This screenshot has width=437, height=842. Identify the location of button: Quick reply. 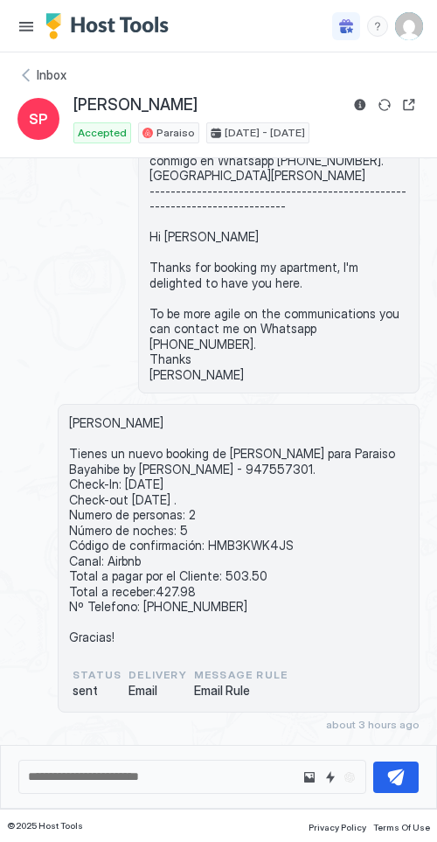
(331, 777).